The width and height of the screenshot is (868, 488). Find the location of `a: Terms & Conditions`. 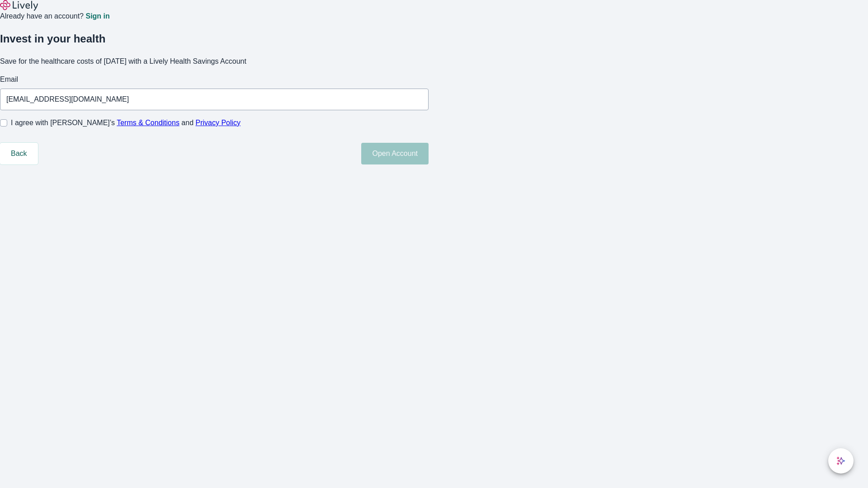

a: Terms & Conditions is located at coordinates (148, 123).